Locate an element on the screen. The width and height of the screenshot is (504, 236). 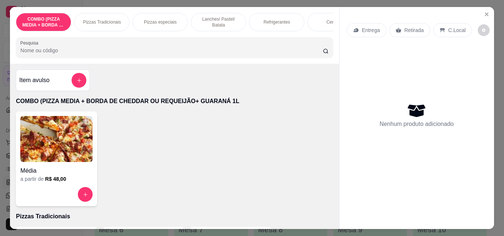
p: Retirada is located at coordinates (414, 30).